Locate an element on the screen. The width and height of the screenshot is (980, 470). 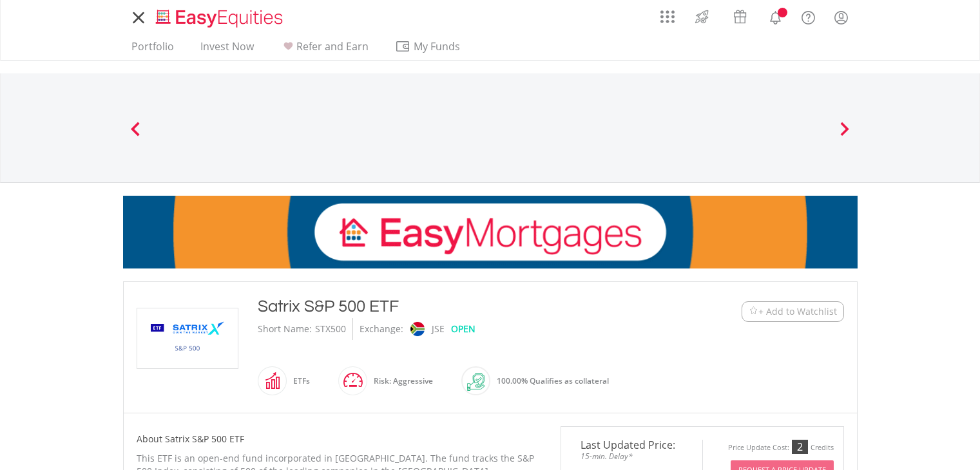
img: collateral-qualifying-green.svg is located at coordinates (475, 381).